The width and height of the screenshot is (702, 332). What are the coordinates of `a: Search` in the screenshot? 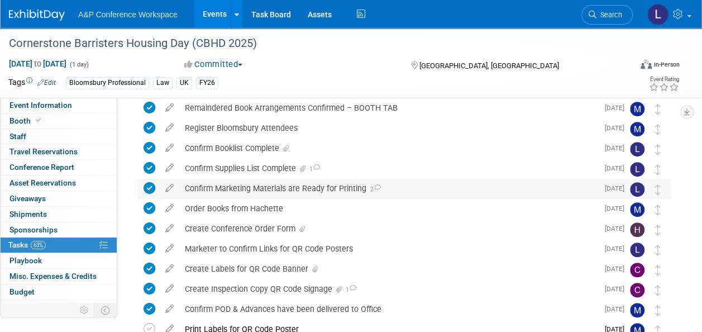 It's located at (607, 15).